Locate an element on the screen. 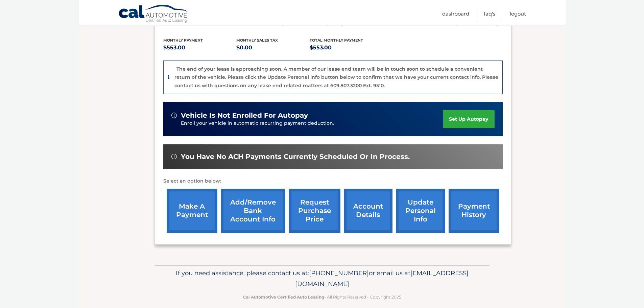 This screenshot has width=644, height=308. span: Monthly Payment is located at coordinates (183, 40).